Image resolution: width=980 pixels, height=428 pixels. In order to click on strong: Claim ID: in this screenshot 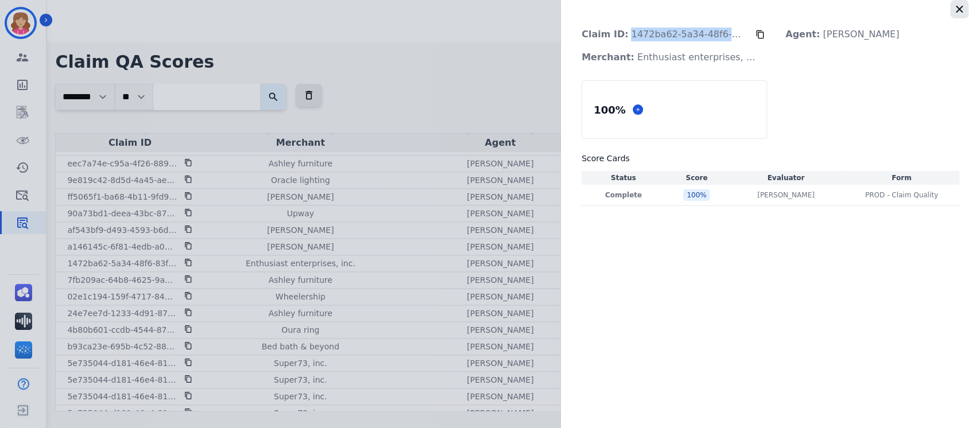, I will do `click(604, 34)`.